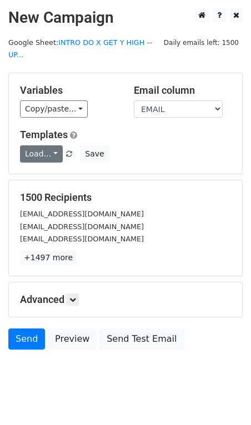 This screenshot has height=425, width=251. I want to click on h5: Variables, so click(68, 90).